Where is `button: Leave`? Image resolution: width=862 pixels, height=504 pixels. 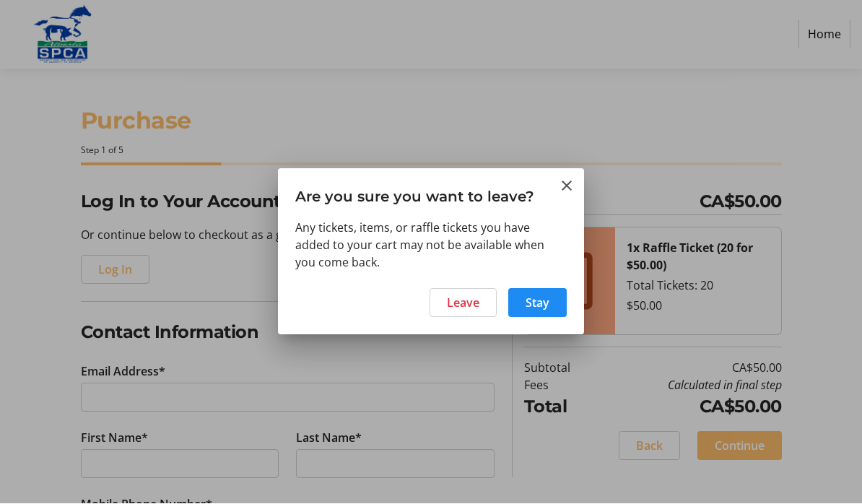
button: Leave is located at coordinates (463, 303).